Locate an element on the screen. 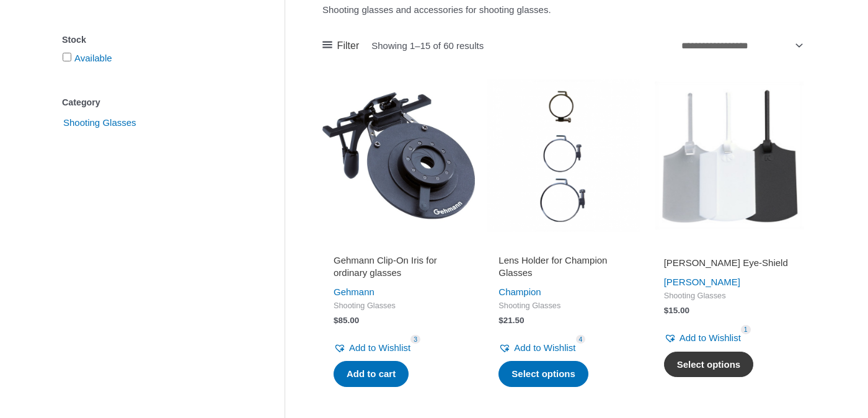 The image size is (868, 418). h2: Gehmann Clip-On Iris for ordinary glasses is located at coordinates (399, 266).